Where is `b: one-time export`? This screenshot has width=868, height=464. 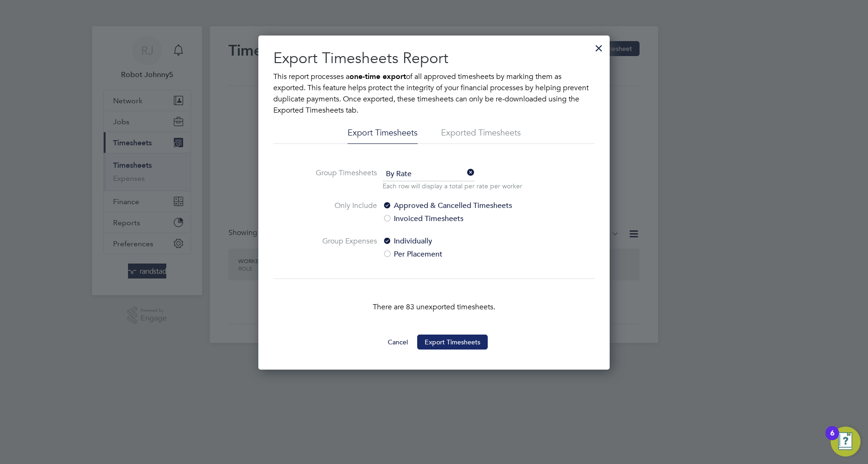 b: one-time export is located at coordinates (377, 76).